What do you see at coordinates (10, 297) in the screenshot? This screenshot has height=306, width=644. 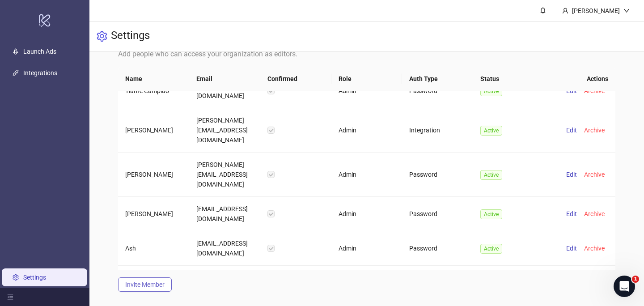 I see `span: menu-fold` at bounding box center [10, 297].